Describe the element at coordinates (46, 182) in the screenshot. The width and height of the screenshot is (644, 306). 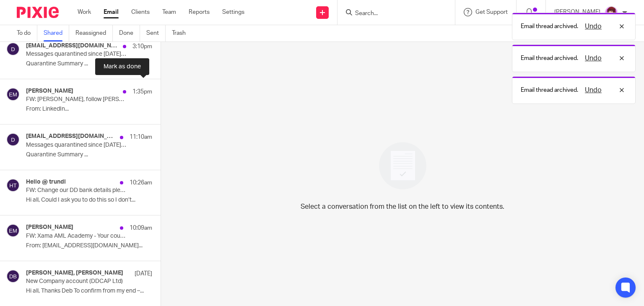
I see `h4: Hello @ trundl` at that location.